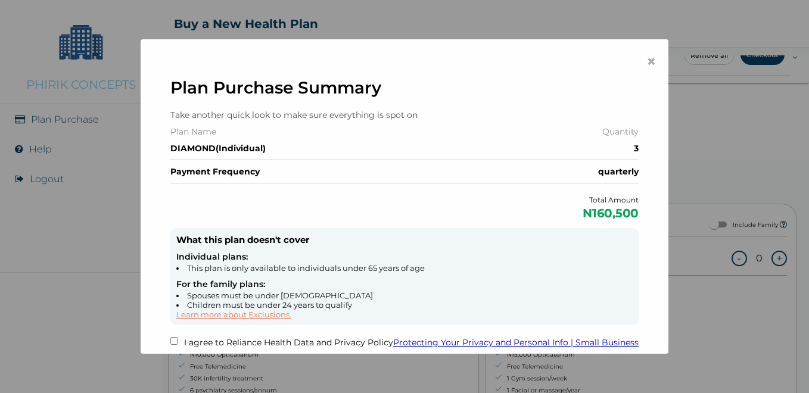  What do you see at coordinates (636, 148) in the screenshot?
I see `p: 3` at bounding box center [636, 148].